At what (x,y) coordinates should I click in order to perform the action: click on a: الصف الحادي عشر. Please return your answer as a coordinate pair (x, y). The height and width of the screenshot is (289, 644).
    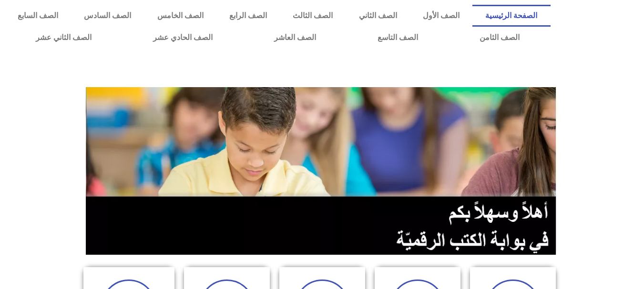
    Looking at the image, I should click on (183, 38).